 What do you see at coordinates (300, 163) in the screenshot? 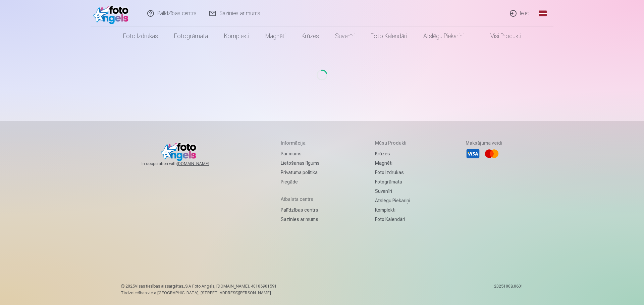
I see `a: Lietošanas līgums` at bounding box center [300, 163].